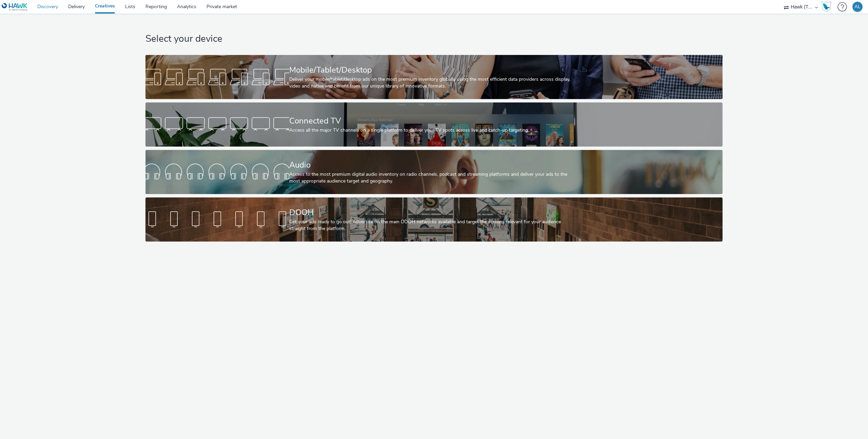 This screenshot has width=868, height=439. I want to click on div: AL, so click(857, 7).